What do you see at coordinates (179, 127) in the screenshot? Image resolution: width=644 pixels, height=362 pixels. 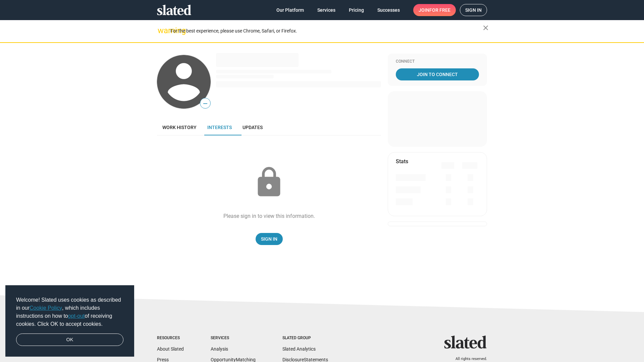 I see `a: Work history` at bounding box center [179, 127].